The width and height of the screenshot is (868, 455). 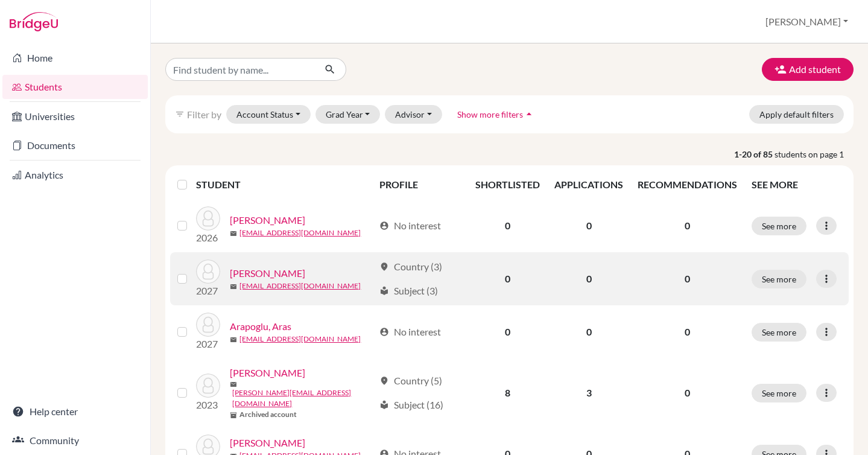 I want to click on td: 8, so click(x=507, y=393).